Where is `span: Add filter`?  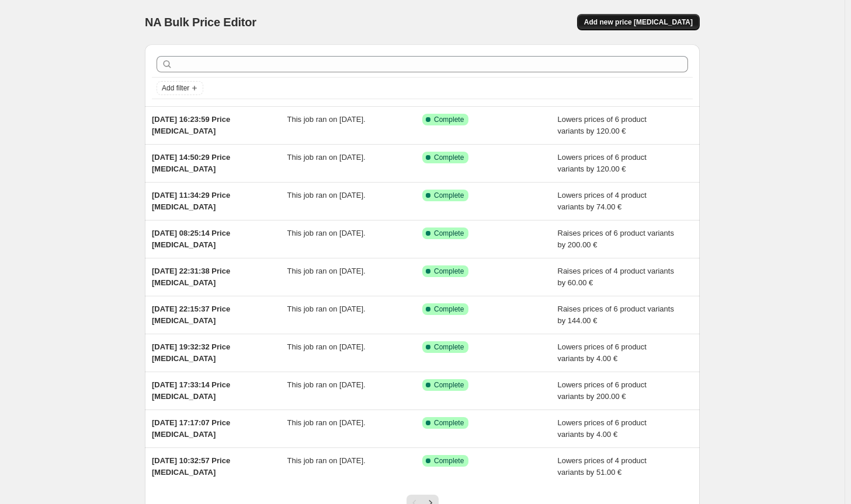
span: Add filter is located at coordinates (175, 88).